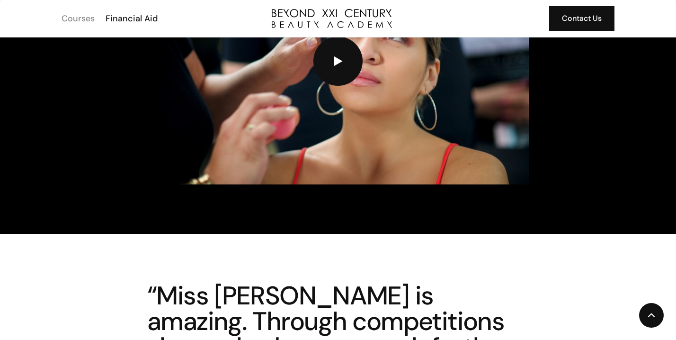 The width and height of the screenshot is (676, 340). What do you see at coordinates (332, 18) in the screenshot?
I see `img: beyond logo` at bounding box center [332, 18].